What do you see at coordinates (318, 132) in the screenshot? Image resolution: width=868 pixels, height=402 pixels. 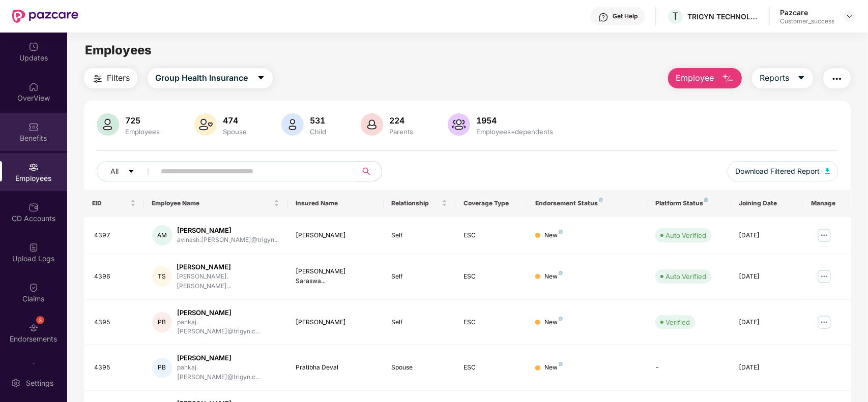 I see `div: Child` at bounding box center [318, 132].